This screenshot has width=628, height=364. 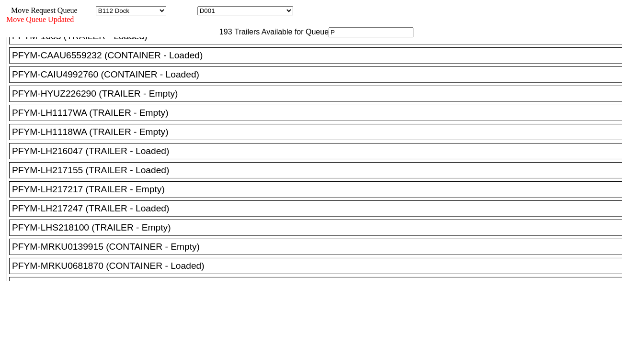 I want to click on div: PFYM-CAAU6559232 (CONTAINER - Loaded), so click(x=320, y=55).